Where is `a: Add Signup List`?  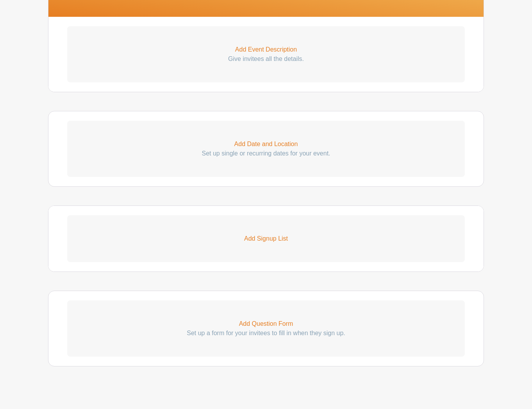
a: Add Signup List is located at coordinates (266, 238).